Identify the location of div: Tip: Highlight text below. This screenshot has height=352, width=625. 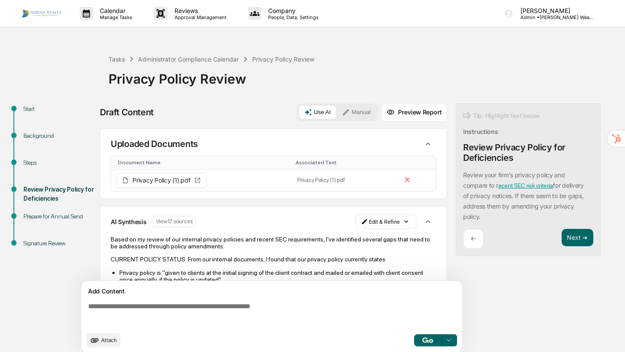
(501, 116).